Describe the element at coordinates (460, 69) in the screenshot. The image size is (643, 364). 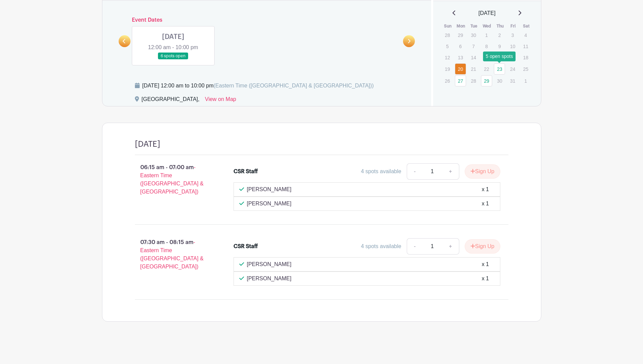
I see `a: 20` at that location.